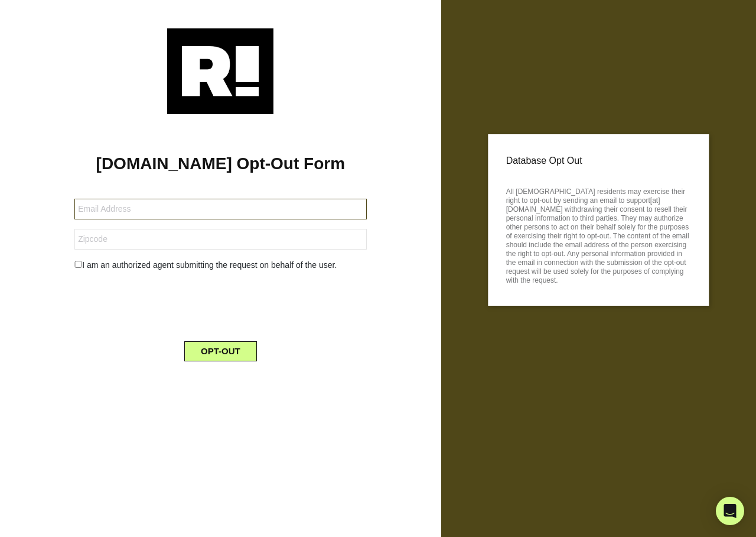 The width and height of the screenshot is (756, 537). Describe the element at coordinates (730, 510) in the screenshot. I see `div: Open Intercom Messenger` at that location.